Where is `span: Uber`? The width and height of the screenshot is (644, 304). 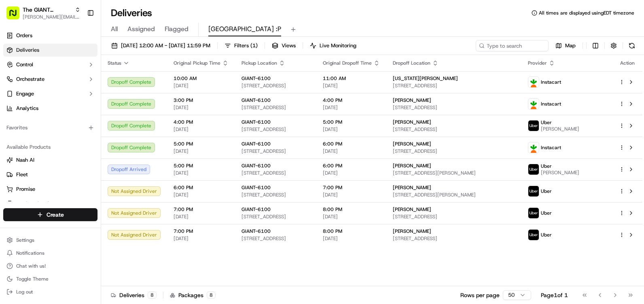 span: Uber is located at coordinates (546, 123).